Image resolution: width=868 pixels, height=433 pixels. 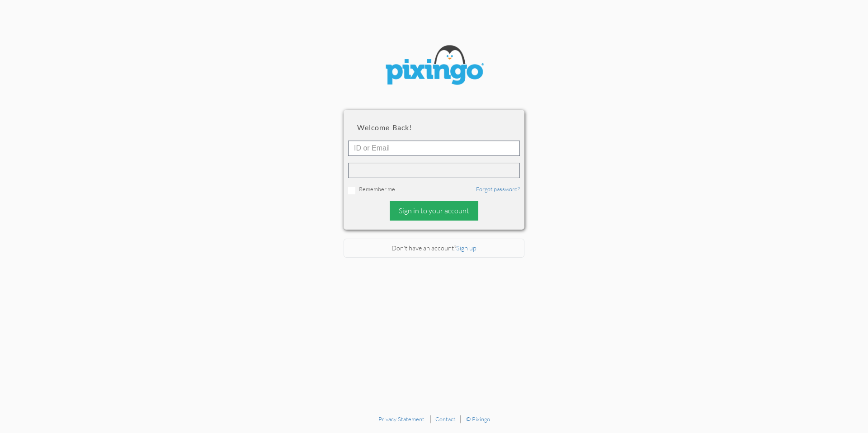 What do you see at coordinates (466, 247) in the screenshot?
I see `a: Sign up` at bounding box center [466, 247].